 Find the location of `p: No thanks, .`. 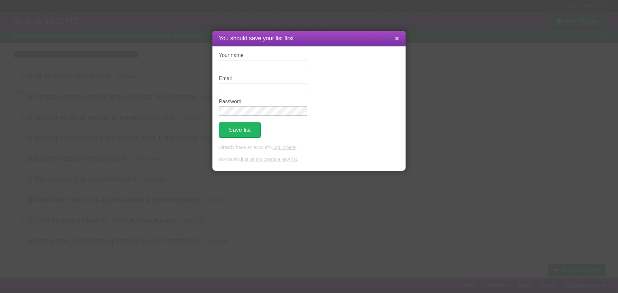

p: No thanks, . is located at coordinates (309, 160).